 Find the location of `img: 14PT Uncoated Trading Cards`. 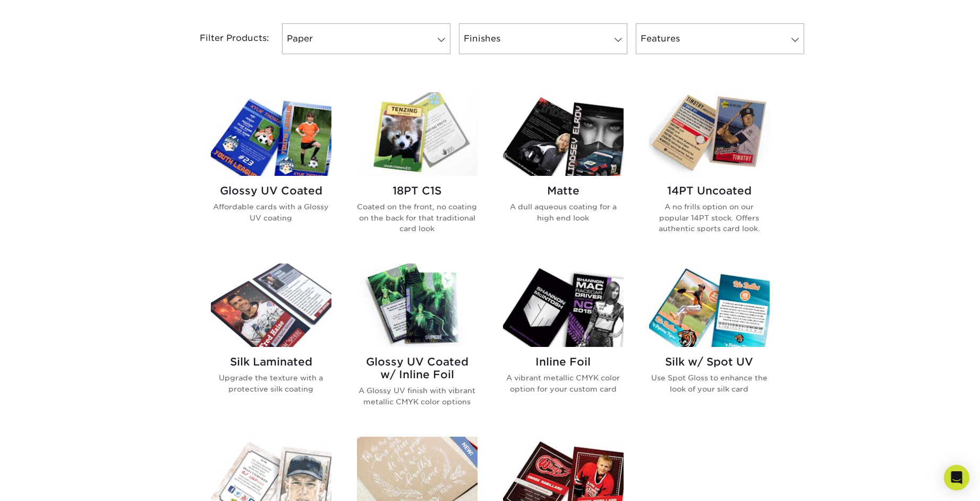

img: 14PT Uncoated Trading Cards is located at coordinates (710, 134).